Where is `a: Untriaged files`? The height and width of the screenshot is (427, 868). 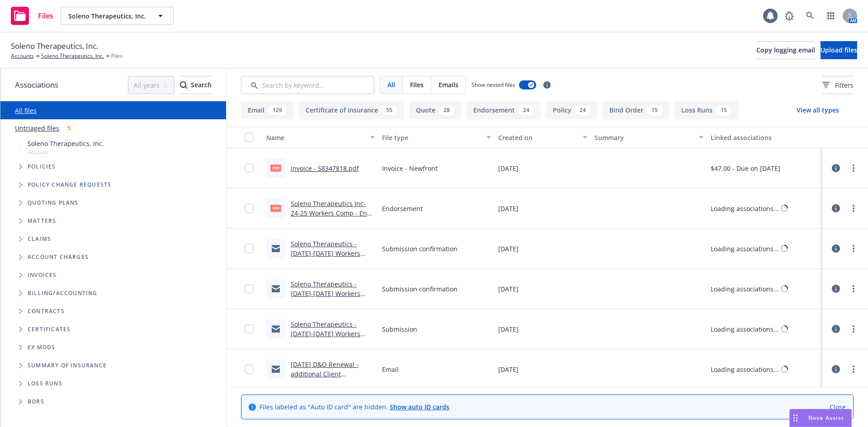
a: Untriaged files is located at coordinates (37, 128).